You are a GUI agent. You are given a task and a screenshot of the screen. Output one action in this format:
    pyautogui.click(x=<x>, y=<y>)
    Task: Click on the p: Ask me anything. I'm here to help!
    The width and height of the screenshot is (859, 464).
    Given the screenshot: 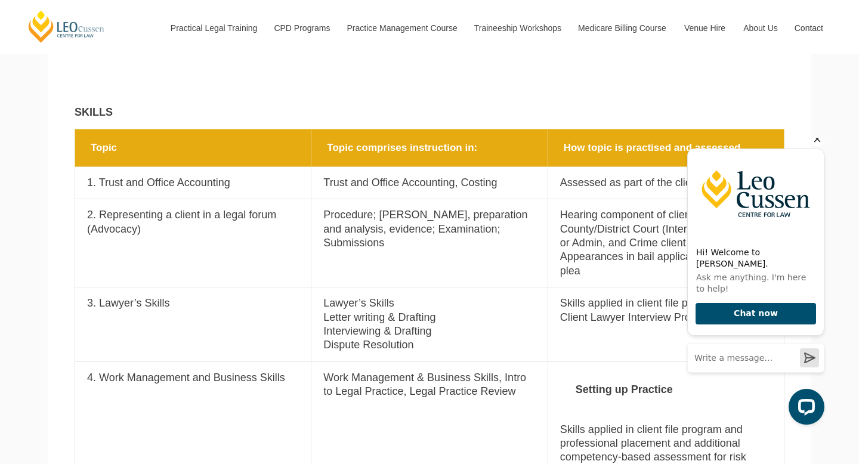 What is the action you would take?
    pyautogui.click(x=78, y=145)
    